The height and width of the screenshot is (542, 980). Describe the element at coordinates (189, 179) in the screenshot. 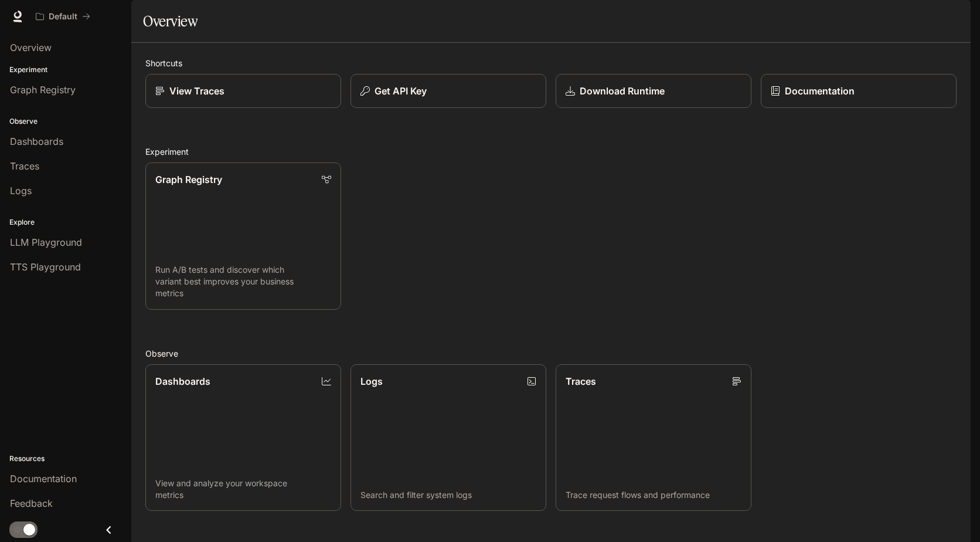

I see `p: Graph Registry` at that location.